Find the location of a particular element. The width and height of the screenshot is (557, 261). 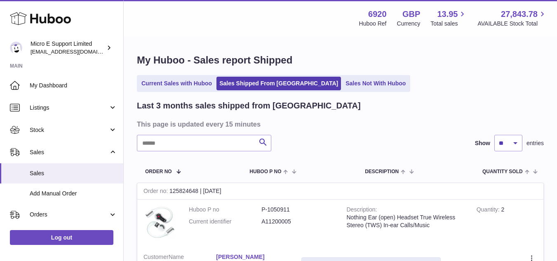

a: Log out is located at coordinates (61, 238).